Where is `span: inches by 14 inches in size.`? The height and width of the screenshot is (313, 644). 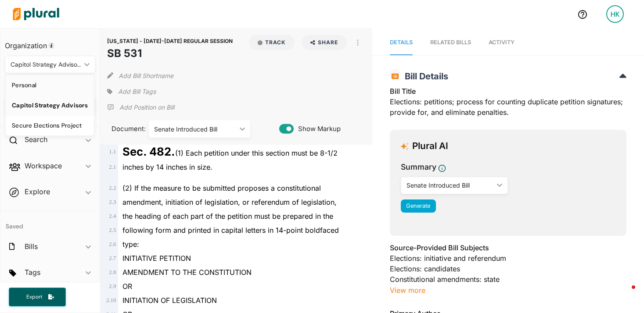
span: inches by 14 inches in size. is located at coordinates (167, 167).